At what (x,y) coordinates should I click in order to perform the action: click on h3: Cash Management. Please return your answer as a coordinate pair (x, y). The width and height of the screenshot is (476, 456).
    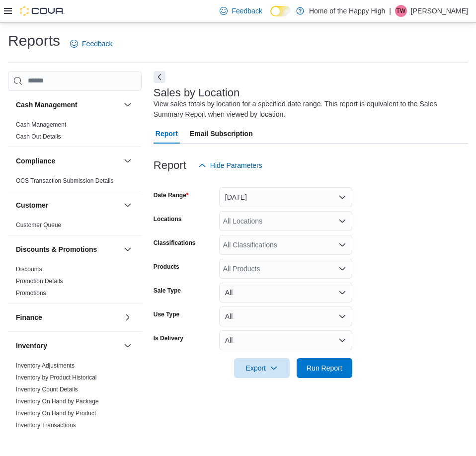
    Looking at the image, I should click on (47, 104).